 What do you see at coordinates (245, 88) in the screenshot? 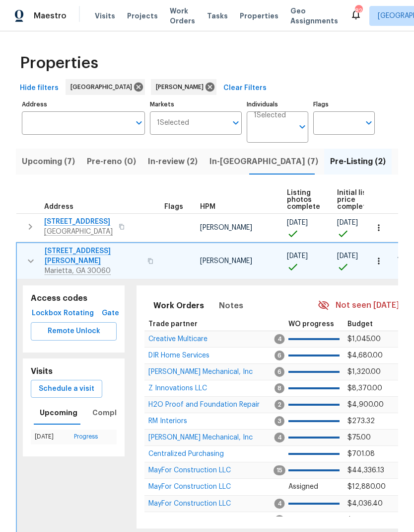
I see `button: Clear Filters` at bounding box center [245, 88].